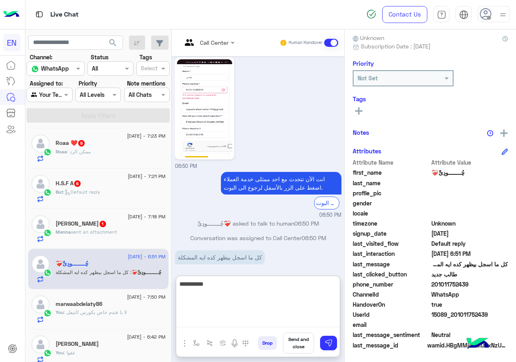 This screenshot has width=516, height=362. I want to click on span: last_message_id, so click(389, 345).